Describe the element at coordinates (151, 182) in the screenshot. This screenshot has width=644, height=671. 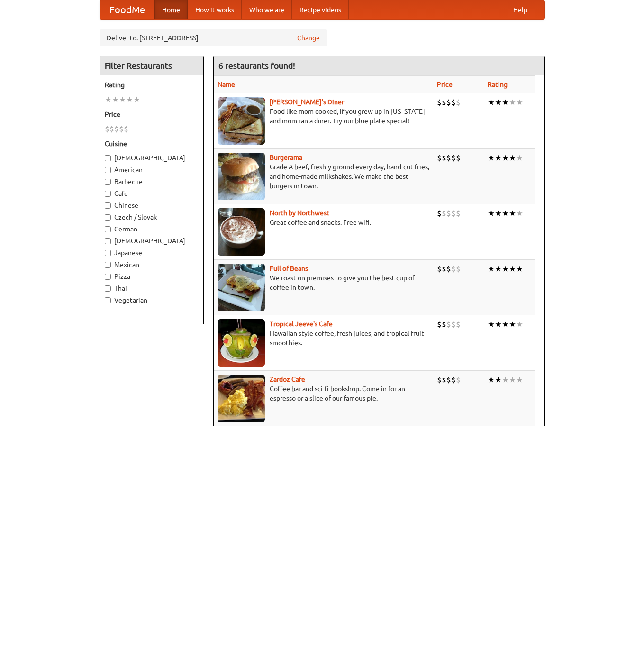
I see `label: Barbecue` at that location.